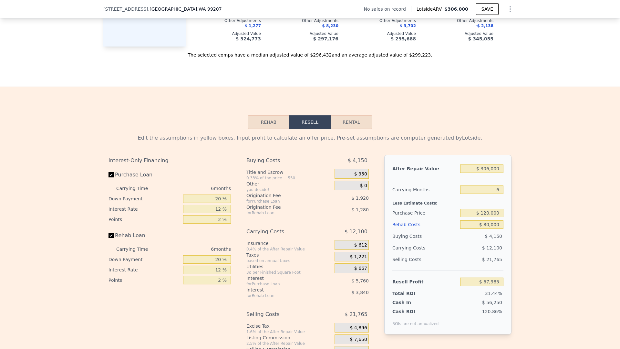 The height and width of the screenshot is (349, 620). What do you see at coordinates (425, 213) in the screenshot?
I see `div: Purchase Price` at bounding box center [425, 213].